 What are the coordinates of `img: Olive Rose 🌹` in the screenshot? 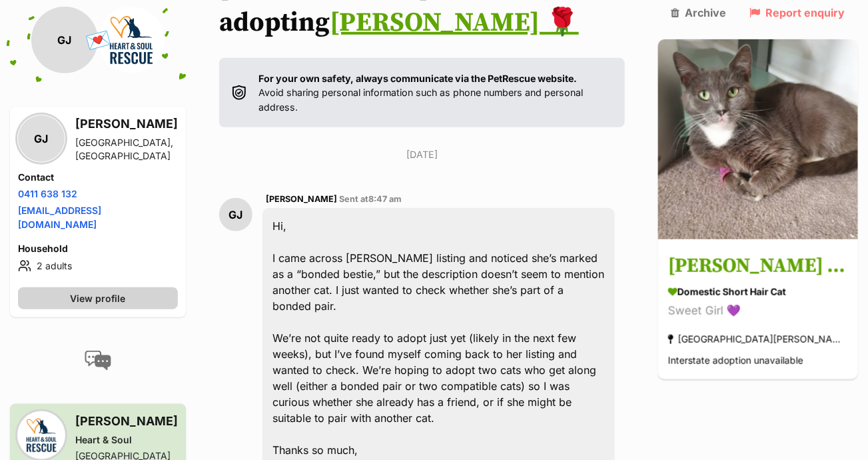 It's located at (758, 138).